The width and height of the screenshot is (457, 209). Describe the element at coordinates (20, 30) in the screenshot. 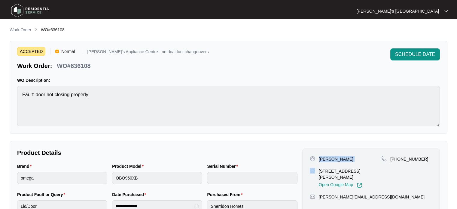

I see `p: Work Order` at that location.